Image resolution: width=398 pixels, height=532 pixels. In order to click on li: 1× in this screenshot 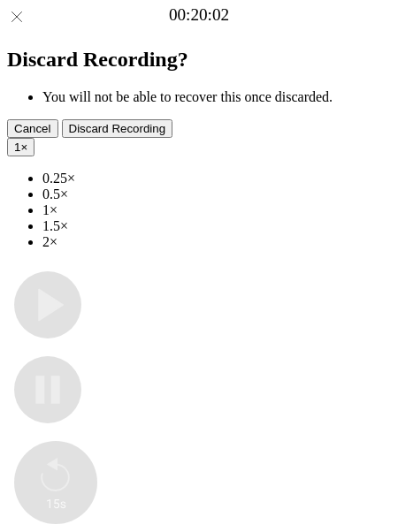, I will do `click(216, 210)`.